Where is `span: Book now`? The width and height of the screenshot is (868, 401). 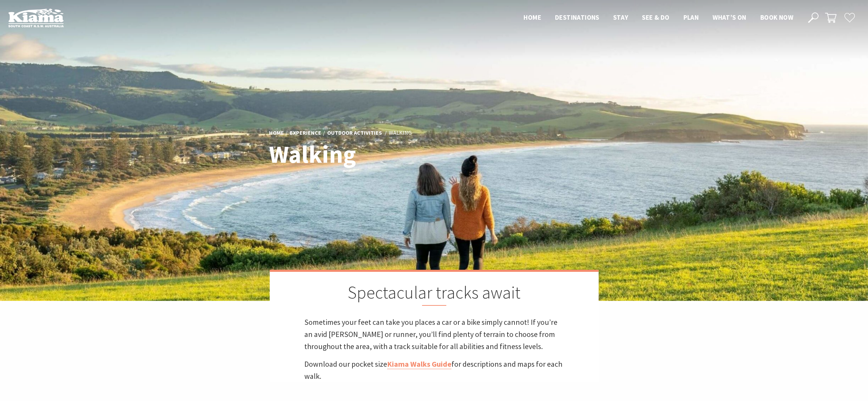 span: Book now is located at coordinates (777, 17).